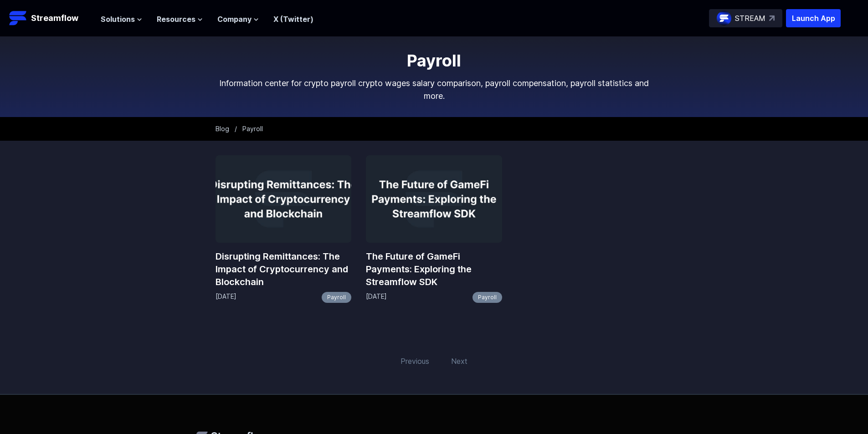 The height and width of the screenshot is (434, 868). What do you see at coordinates (459, 361) in the screenshot?
I see `span: Next` at bounding box center [459, 361].